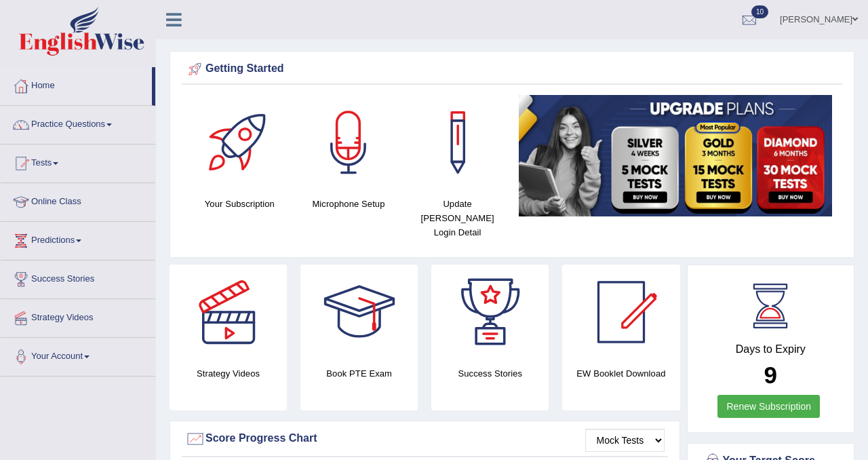 The image size is (868, 460). I want to click on h4: Microphone Setup, so click(348, 203).